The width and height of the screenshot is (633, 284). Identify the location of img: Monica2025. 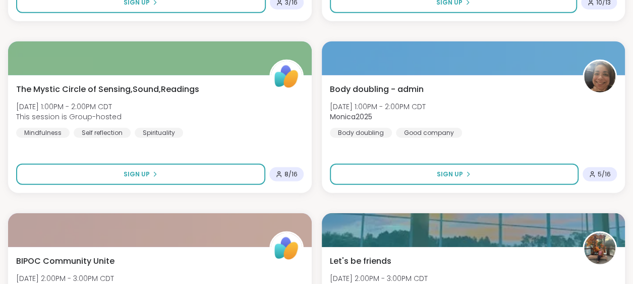
(600, 77).